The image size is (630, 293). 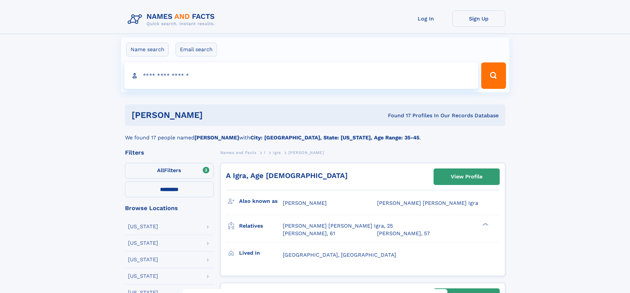 What do you see at coordinates (173, 20) in the screenshot?
I see `img: Logo Names and Facts` at bounding box center [173, 20].